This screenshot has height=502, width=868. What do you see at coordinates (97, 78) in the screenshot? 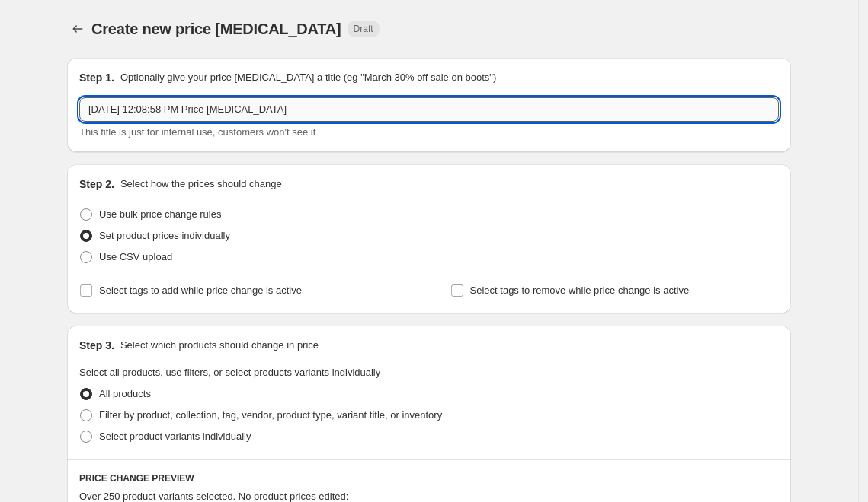
I see `h2: Step 1.` at bounding box center [97, 78].